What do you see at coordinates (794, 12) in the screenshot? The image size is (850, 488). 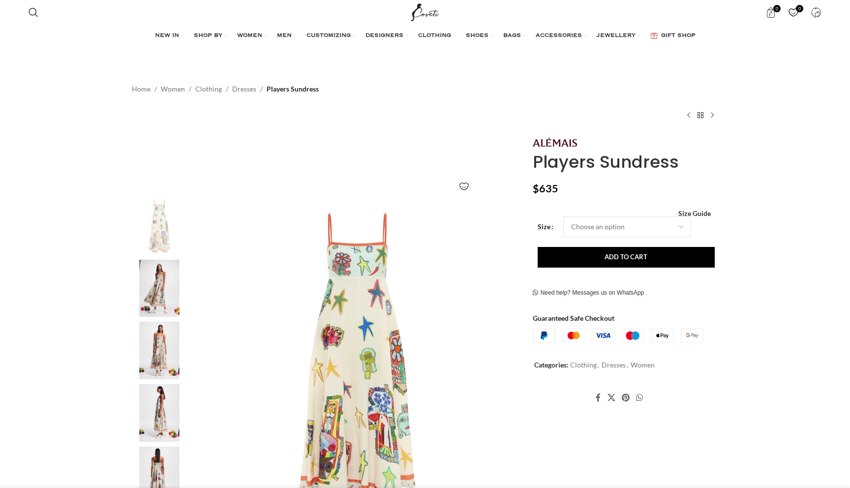 I see `div: My Wishlist` at bounding box center [794, 12].